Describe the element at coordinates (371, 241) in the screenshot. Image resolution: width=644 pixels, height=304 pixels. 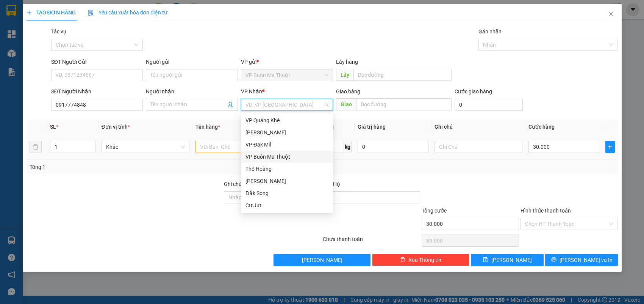
I see `div: Chưa thanh toán` at that location.